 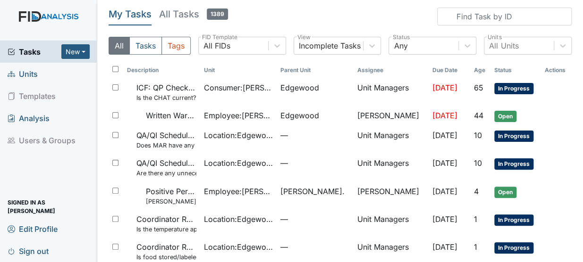 What do you see at coordinates (171, 196) in the screenshot?
I see `span: Positive Performance Review Casey de-escalation` at bounding box center [171, 196].